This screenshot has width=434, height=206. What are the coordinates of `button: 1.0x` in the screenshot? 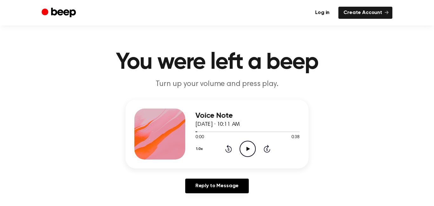 It's located at (200, 149).